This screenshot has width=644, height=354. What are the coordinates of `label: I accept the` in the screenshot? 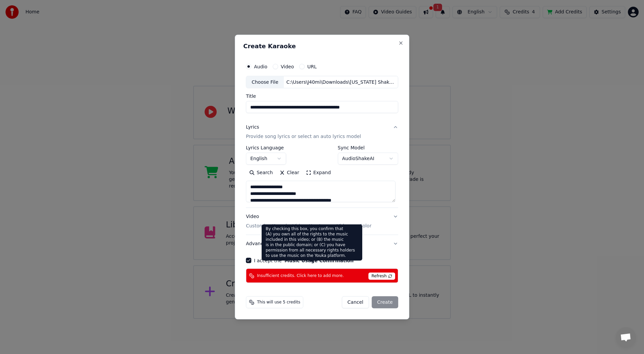 It's located at (304, 261).